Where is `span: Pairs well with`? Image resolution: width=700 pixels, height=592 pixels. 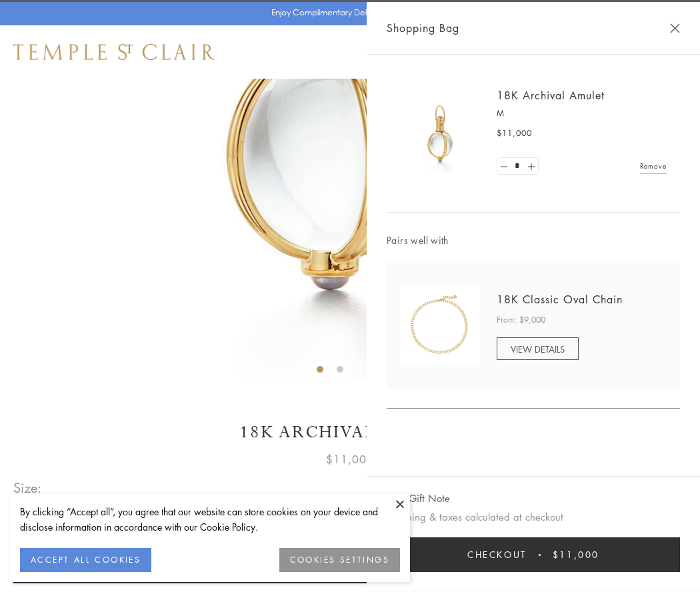
span: Pairs well with is located at coordinates (534, 240).